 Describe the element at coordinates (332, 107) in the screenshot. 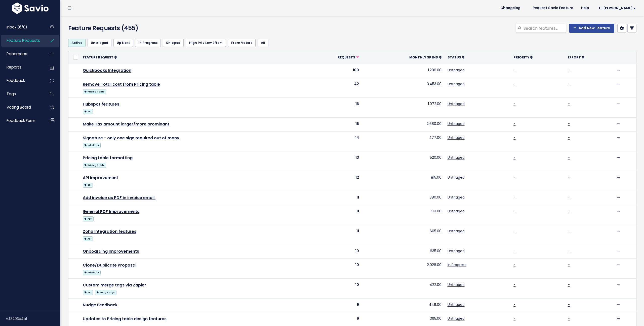

I see `td: 16` at that location.